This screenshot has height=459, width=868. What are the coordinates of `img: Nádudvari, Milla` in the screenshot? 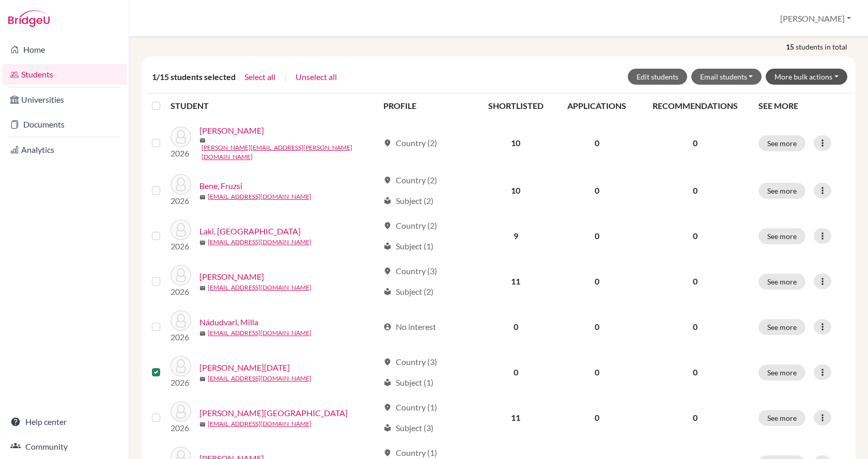 It's located at (181, 321).